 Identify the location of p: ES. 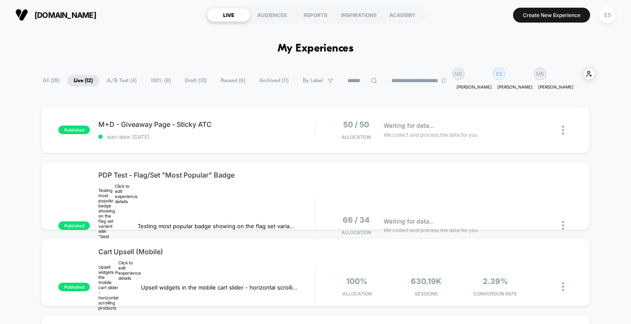
(499, 74).